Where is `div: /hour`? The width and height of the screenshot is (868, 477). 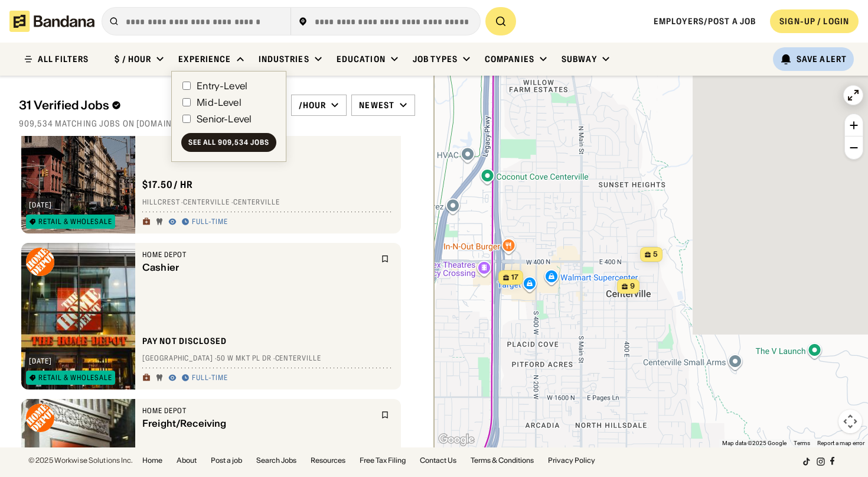
div: /hour is located at coordinates (313, 105).